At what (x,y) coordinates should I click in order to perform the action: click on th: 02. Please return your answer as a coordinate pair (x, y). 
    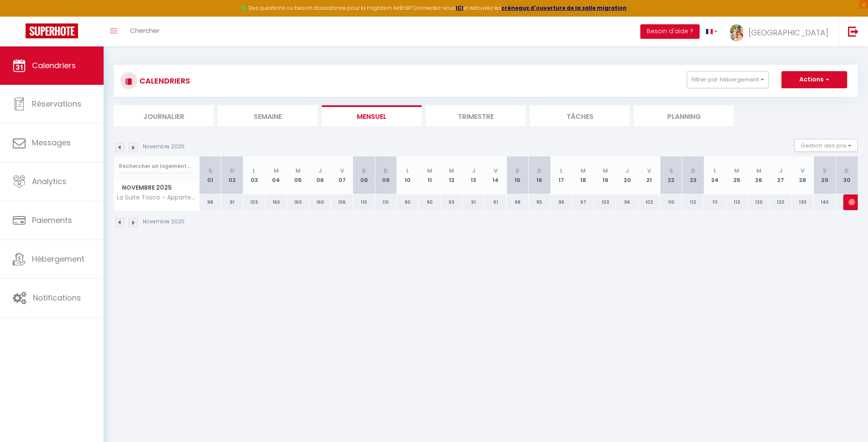
    Looking at the image, I should click on (232, 175).